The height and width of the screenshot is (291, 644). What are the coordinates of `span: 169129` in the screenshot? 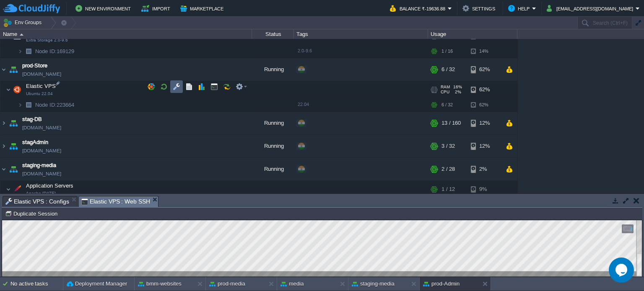 It's located at (55, 51).